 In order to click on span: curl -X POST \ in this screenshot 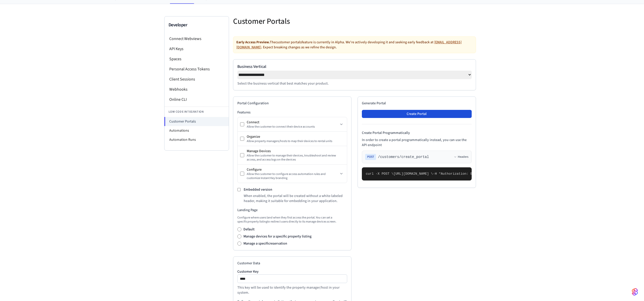, I will do `click(379, 174)`.